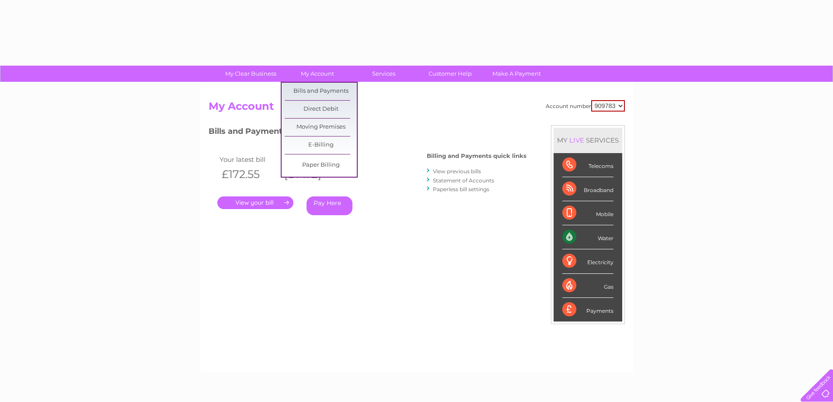 This screenshot has height=402, width=833. Describe the element at coordinates (516, 73) in the screenshot. I see `a: Make A Payment` at that location.